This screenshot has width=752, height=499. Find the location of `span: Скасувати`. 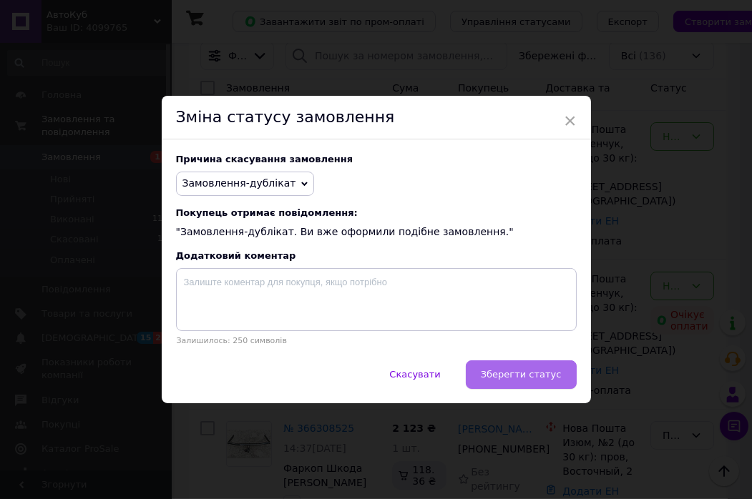

span: Скасувати is located at coordinates (414, 374).